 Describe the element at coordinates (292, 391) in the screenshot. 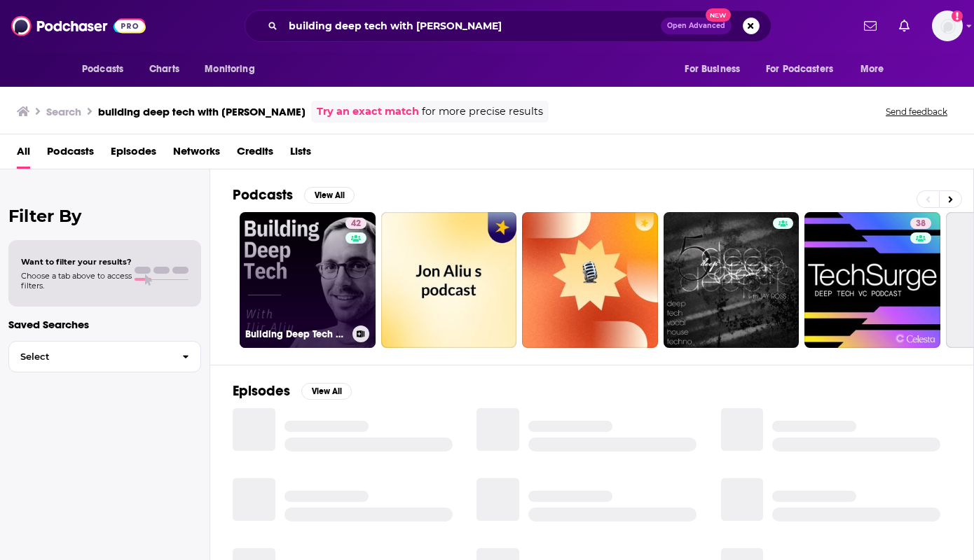

I see `a: EpisodesView All` at that location.